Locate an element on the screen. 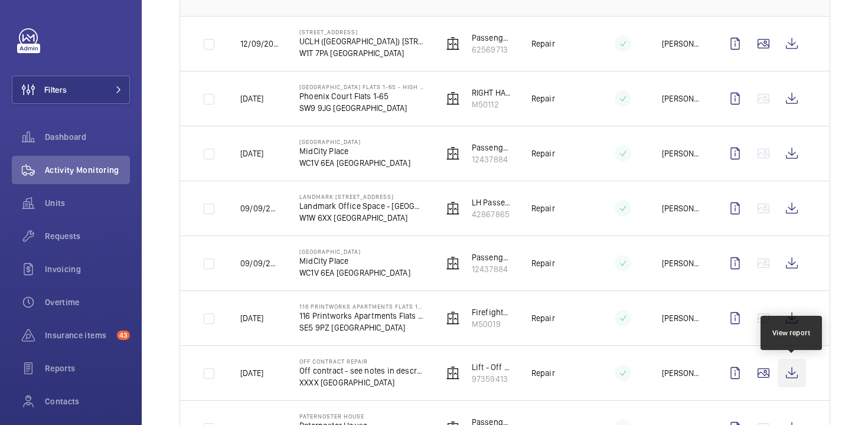 The width and height of the screenshot is (868, 425). button: Filters is located at coordinates (71, 90).